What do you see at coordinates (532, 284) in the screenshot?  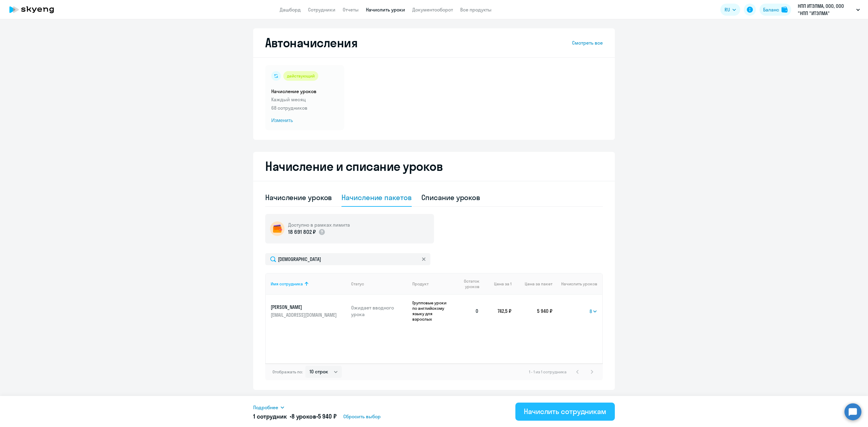 I see `th: Цена за пакет` at bounding box center [532, 284].